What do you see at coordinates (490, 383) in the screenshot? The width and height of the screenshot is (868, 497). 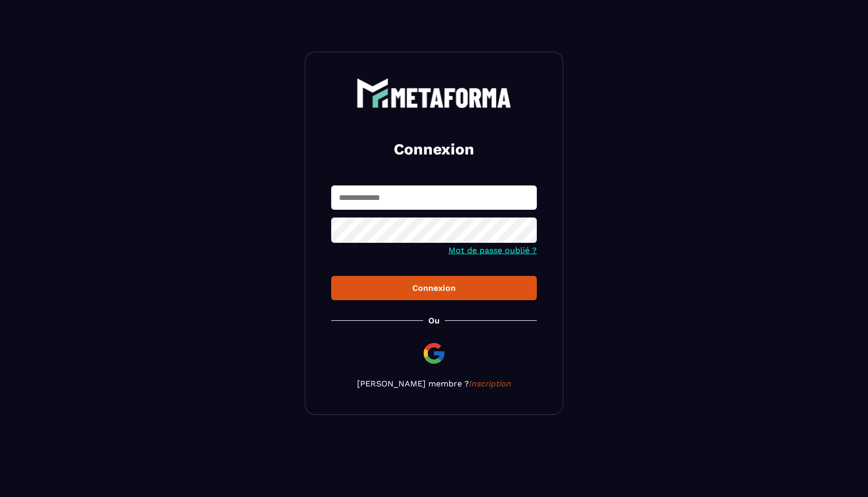 I see `a: Inscription` at bounding box center [490, 383].